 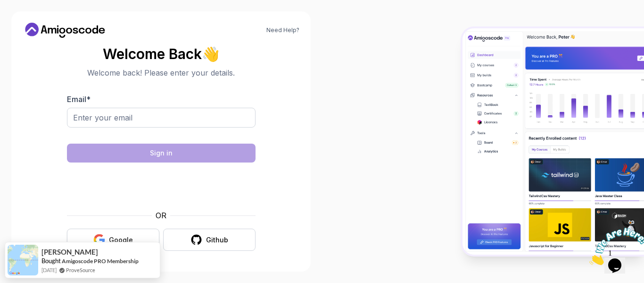 What do you see at coordinates (553, 142) in the screenshot?
I see `img: Amigoscode Dashboard` at bounding box center [553, 142].